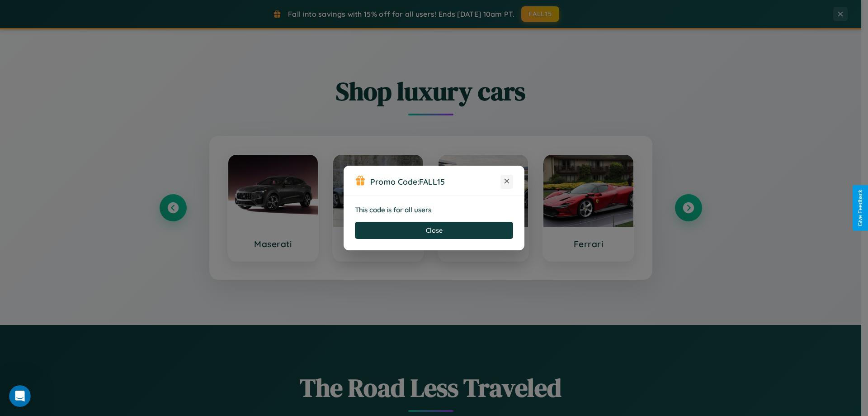 This screenshot has height=416, width=868. I want to click on h3: Promo Code:, so click(435, 181).